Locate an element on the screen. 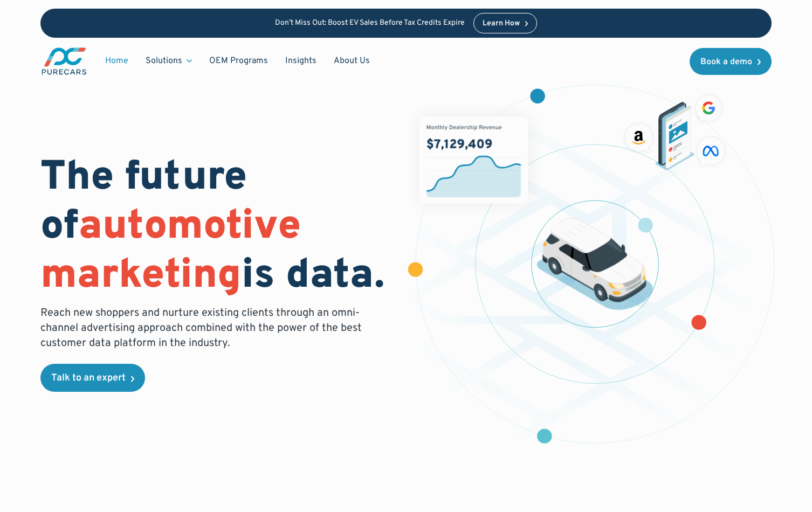 The image size is (812, 512). a: Insights is located at coordinates (301, 61).